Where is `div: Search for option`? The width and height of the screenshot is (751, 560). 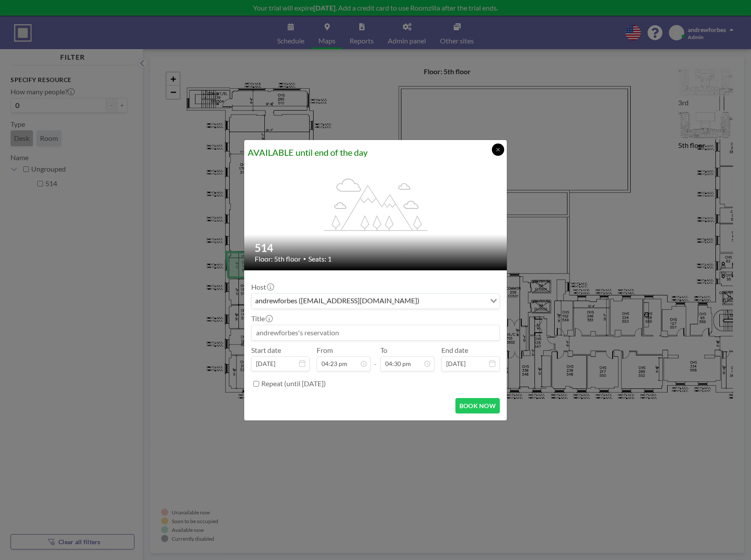
div: Search for option is located at coordinates (376, 301).